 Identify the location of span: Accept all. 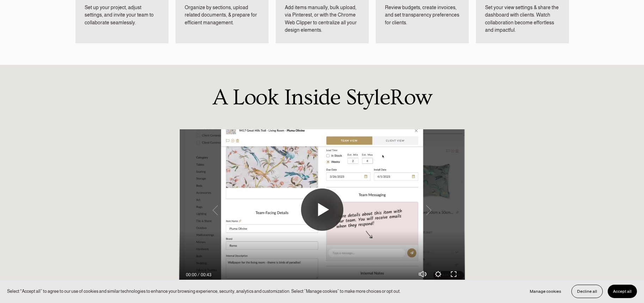
(622, 292).